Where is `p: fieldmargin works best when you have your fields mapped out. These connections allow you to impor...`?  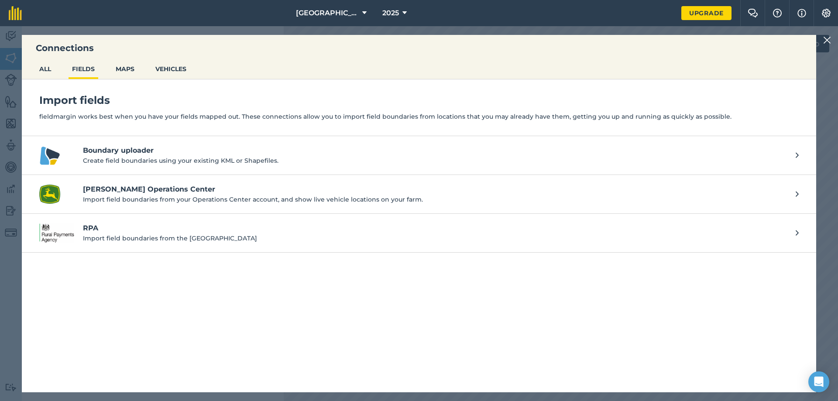 p: fieldmargin works best when you have your fields mapped out. These connections allow you to impor... is located at coordinates (419, 117).